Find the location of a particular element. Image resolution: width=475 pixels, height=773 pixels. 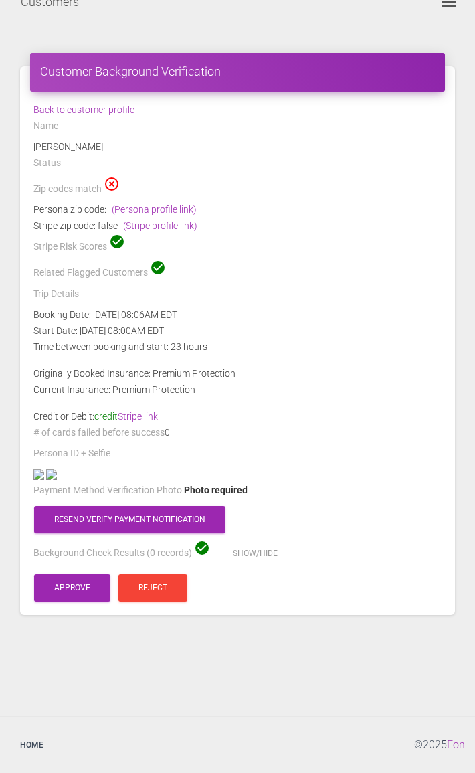

img: 32f34e-legacy-shared-us-central1%2Fselfiefile%2Fimage%2F977162628%2Fshrine_processed%2Ff64f6c4002... is located at coordinates (52, 475).